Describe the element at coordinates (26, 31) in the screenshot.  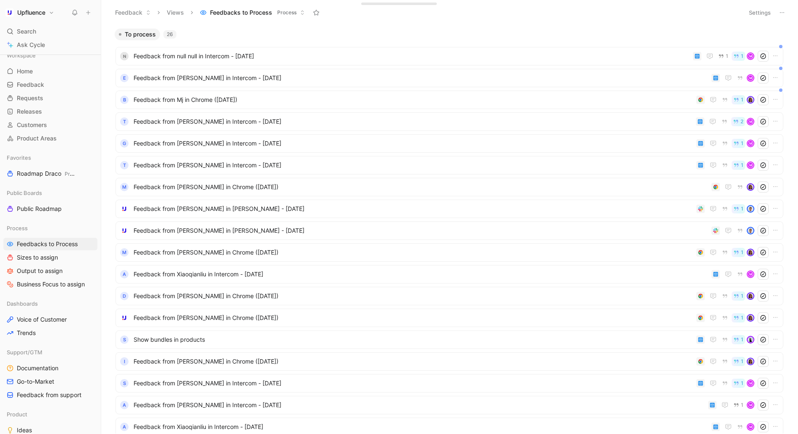
I see `span: Search` at that location.